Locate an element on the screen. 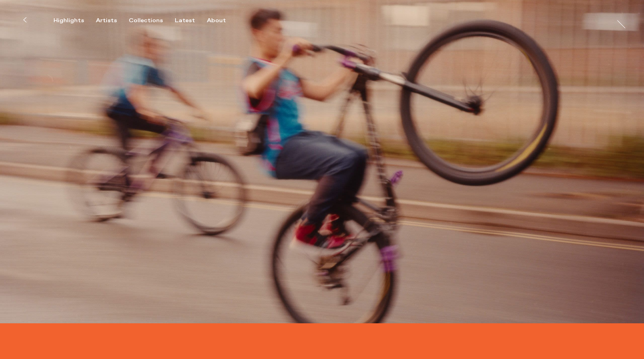  button: Latest is located at coordinates (190, 21).